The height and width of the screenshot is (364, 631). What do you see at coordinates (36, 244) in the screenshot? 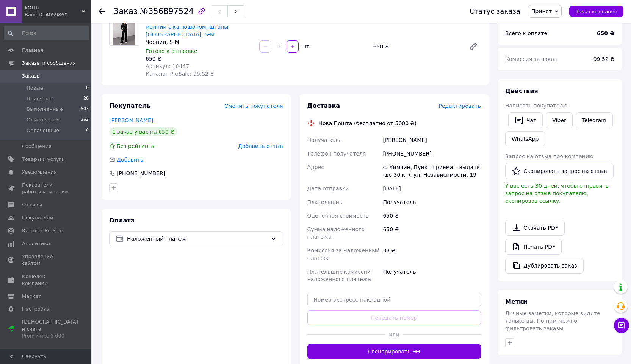
I see `span: Аналитика` at bounding box center [36, 244].